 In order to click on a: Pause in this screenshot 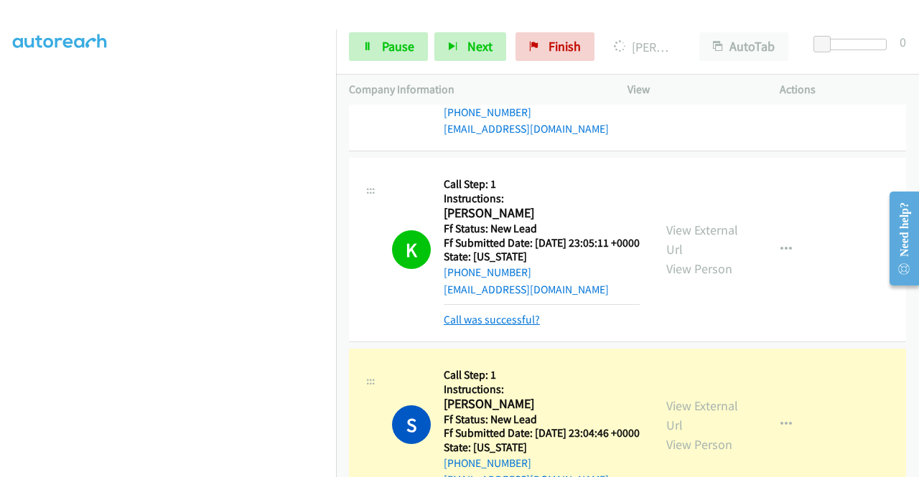, I will do `click(388, 47)`.